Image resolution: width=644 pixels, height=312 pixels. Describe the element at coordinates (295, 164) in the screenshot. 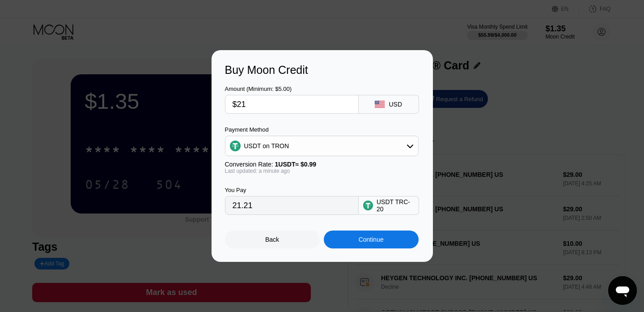

I see `span: 1 USDT ≈ $0.99` at that location.